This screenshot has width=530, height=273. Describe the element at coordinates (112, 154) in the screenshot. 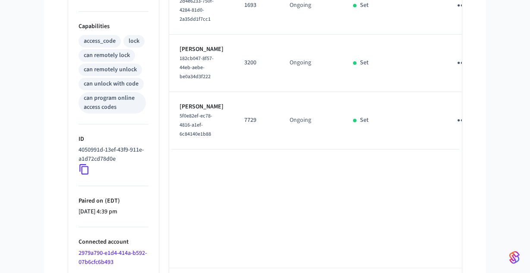

I see `p: 4050991d-13ef-43f9-911e-a1d72cd78d0e` at that location.